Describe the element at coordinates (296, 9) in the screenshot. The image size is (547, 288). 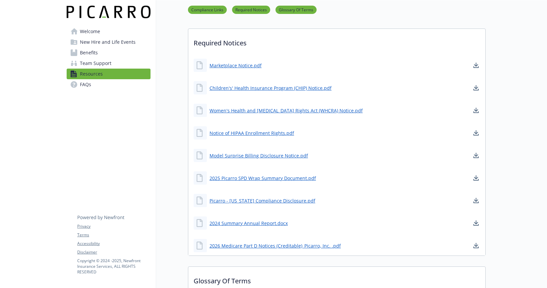
I see `a: Glossary Of Terms` at that location.